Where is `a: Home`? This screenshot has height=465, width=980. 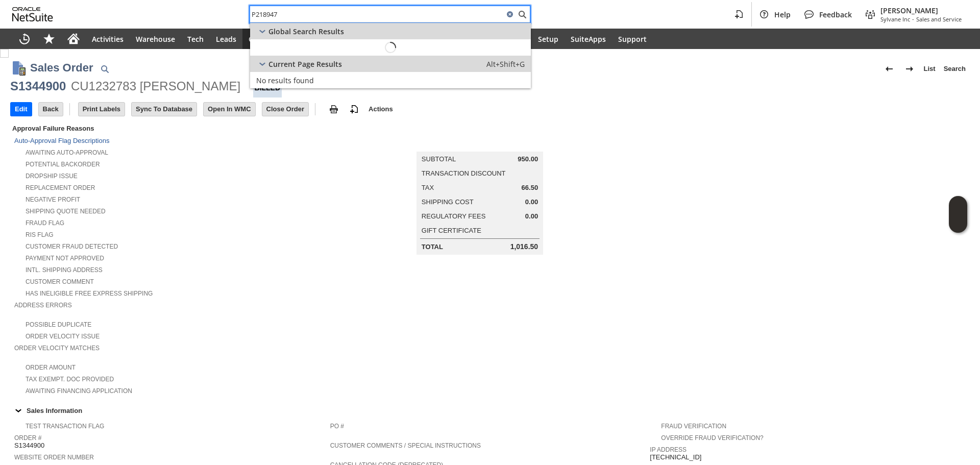 a: Home is located at coordinates (74, 39).